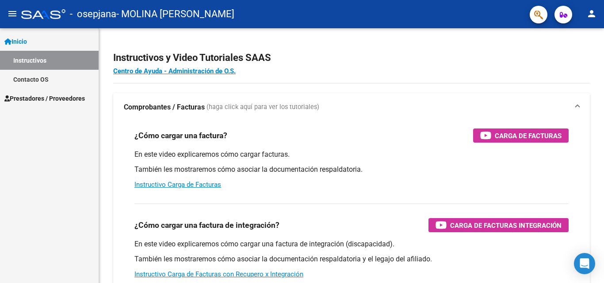  I want to click on span: Carga de Facturas, so click(528, 136).